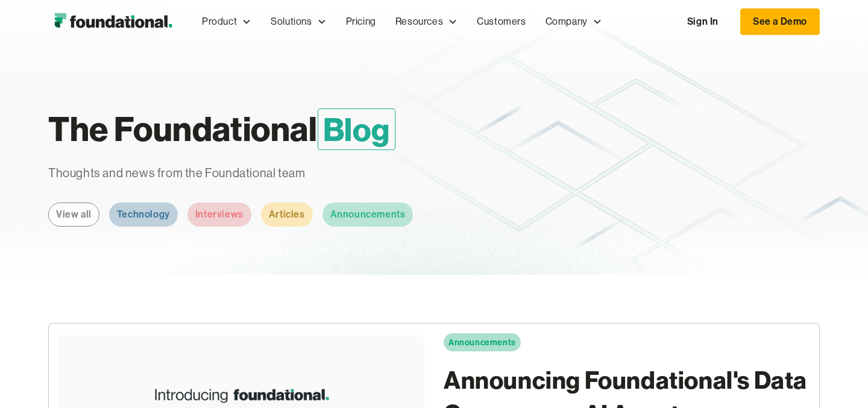 The height and width of the screenshot is (408, 868). Describe the element at coordinates (280, 173) in the screenshot. I see `p: Thoughts and news from the Foundational team` at that location.